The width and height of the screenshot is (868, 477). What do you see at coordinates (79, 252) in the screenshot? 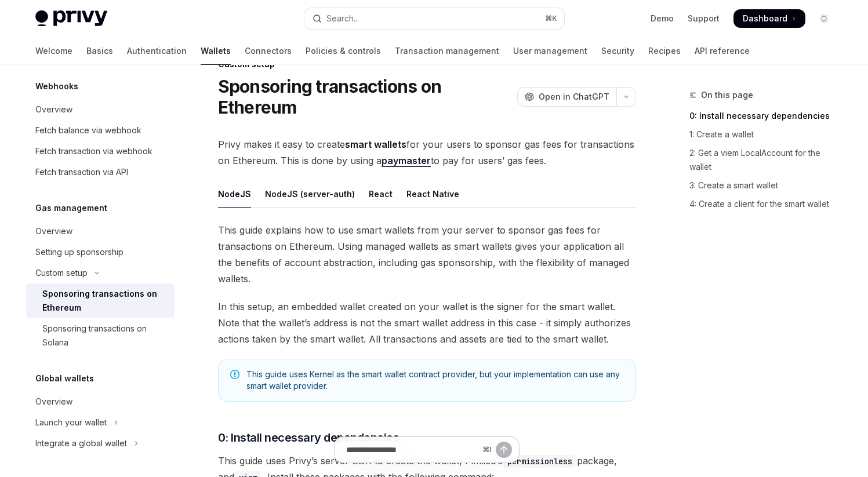
I see `div: Setting up sponsorship` at bounding box center [79, 252].